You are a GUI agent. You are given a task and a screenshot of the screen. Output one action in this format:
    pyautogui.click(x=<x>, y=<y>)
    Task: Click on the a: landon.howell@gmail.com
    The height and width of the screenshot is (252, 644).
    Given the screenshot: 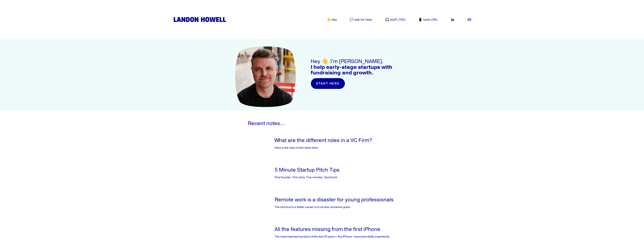 What is the action you would take?
    pyautogui.click(x=470, y=19)
    